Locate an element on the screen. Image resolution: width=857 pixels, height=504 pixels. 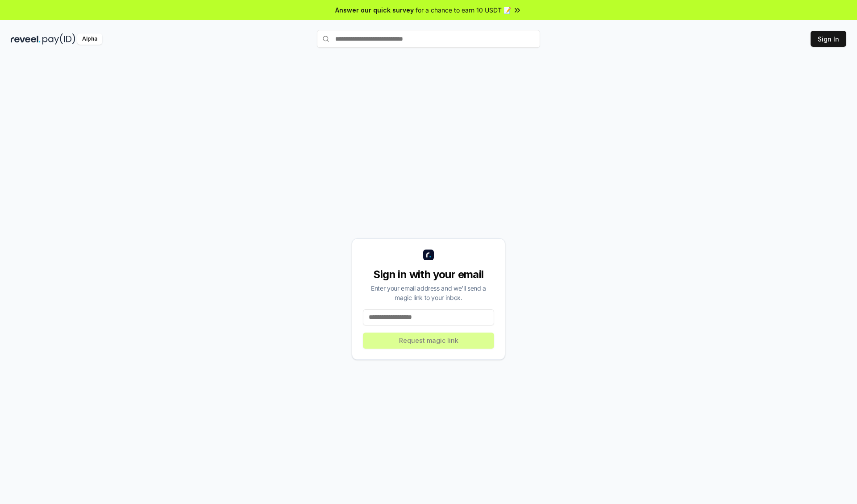
img: logo_small is located at coordinates (428, 255).